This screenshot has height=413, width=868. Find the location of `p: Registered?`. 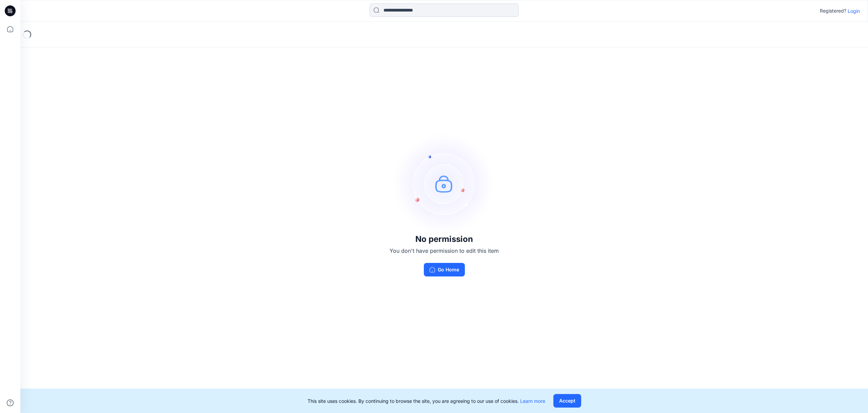

p: Registered? is located at coordinates (833, 11).